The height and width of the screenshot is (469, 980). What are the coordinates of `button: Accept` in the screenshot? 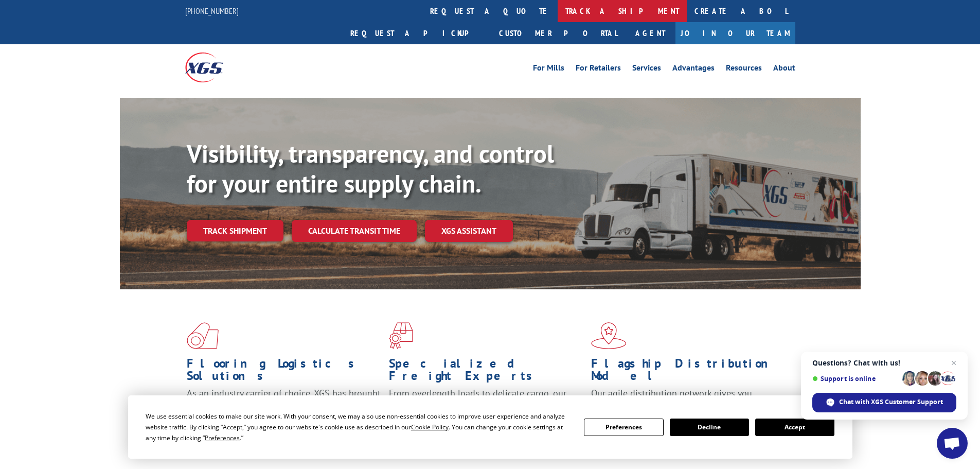 It's located at (795, 427).